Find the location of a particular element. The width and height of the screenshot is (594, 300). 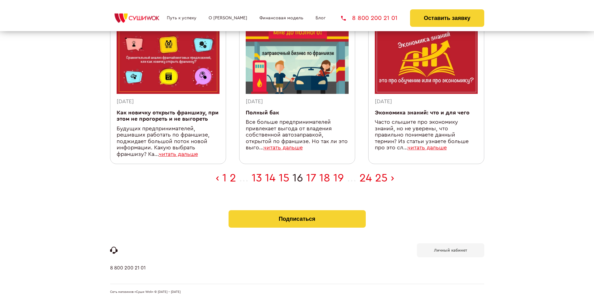

a: Полный бак is located at coordinates (262, 113).